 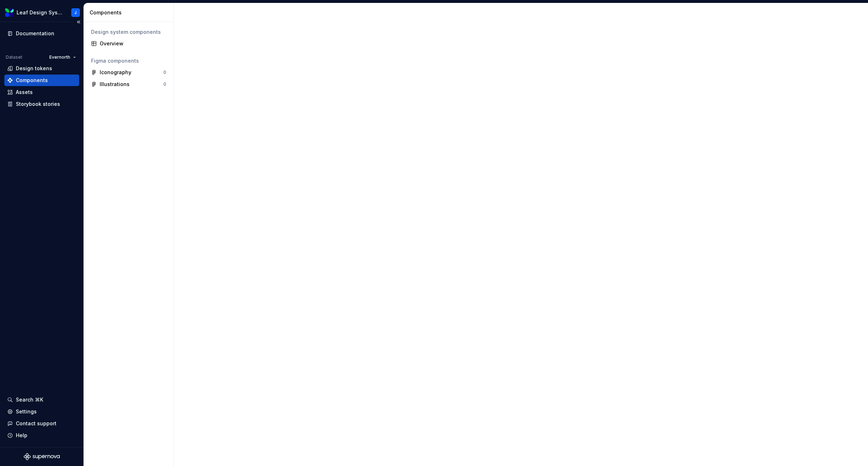 I want to click on button: Collapse sidebar, so click(x=78, y=22).